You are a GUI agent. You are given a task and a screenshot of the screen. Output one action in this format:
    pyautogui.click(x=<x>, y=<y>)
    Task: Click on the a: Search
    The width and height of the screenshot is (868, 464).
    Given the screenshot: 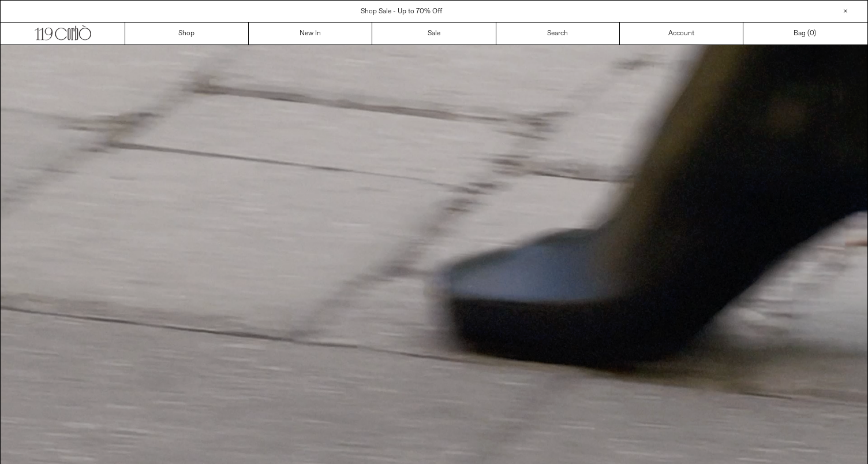 What is the action you would take?
    pyautogui.click(x=558, y=33)
    